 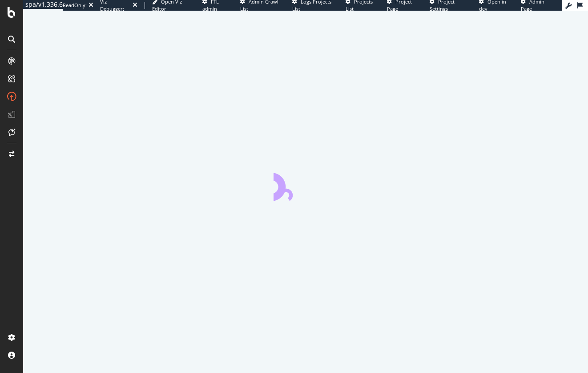 What do you see at coordinates (75, 5) in the screenshot?
I see `div: ReadOnly:` at bounding box center [75, 5].